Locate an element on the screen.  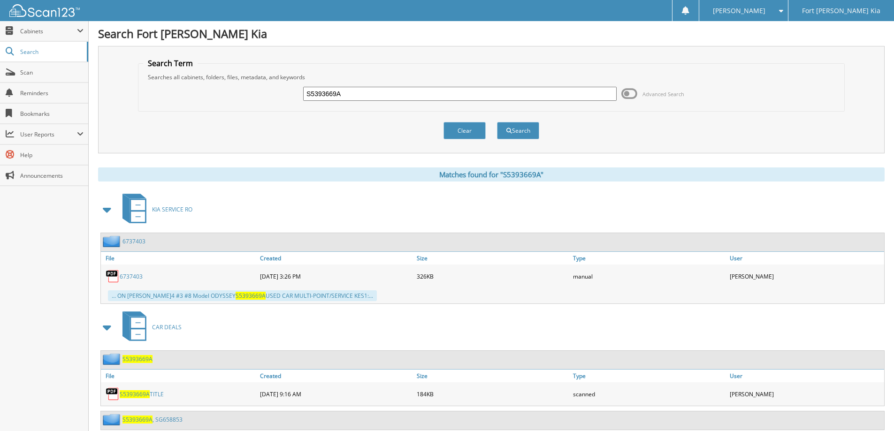
span: KIA SERVICE RO is located at coordinates (172, 209).